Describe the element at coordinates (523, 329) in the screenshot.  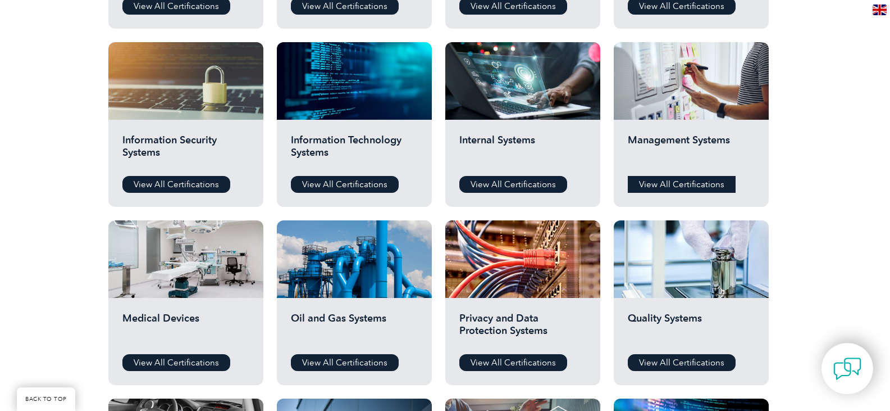
I see `h2: Privacy and Data Protection Systems` at that location.